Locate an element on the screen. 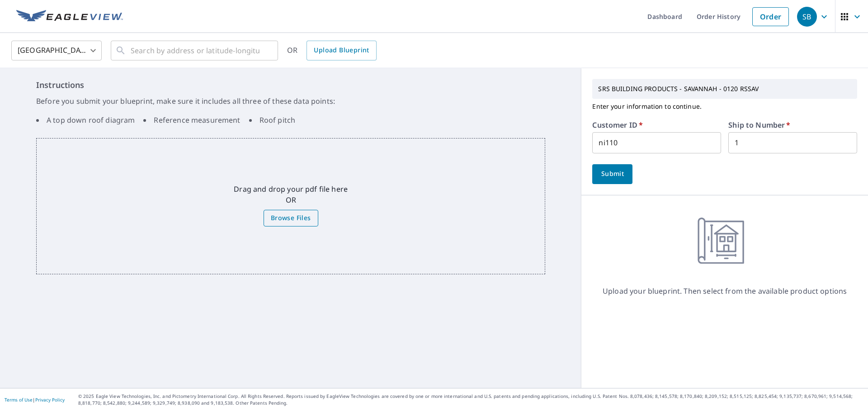 The height and width of the screenshot is (411, 868). h6: Instructions is located at coordinates (291, 85).